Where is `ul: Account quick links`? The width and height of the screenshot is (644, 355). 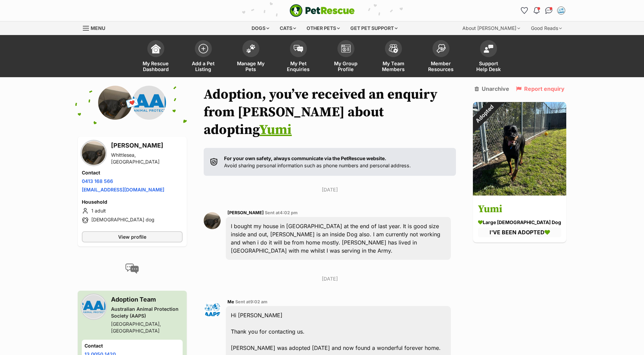
ul: Account quick links is located at coordinates (543, 11).